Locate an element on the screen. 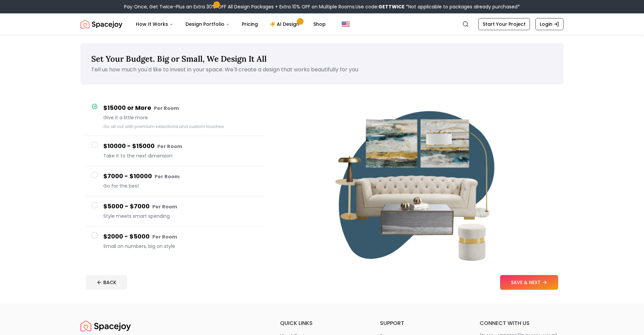 The image size is (644, 335). div: Pay Once, Get Twice-Plus an Extra 30% OFF All Design Packages + Extra 10% OFF on Multiple Rooms. is located at coordinates (322, 7).